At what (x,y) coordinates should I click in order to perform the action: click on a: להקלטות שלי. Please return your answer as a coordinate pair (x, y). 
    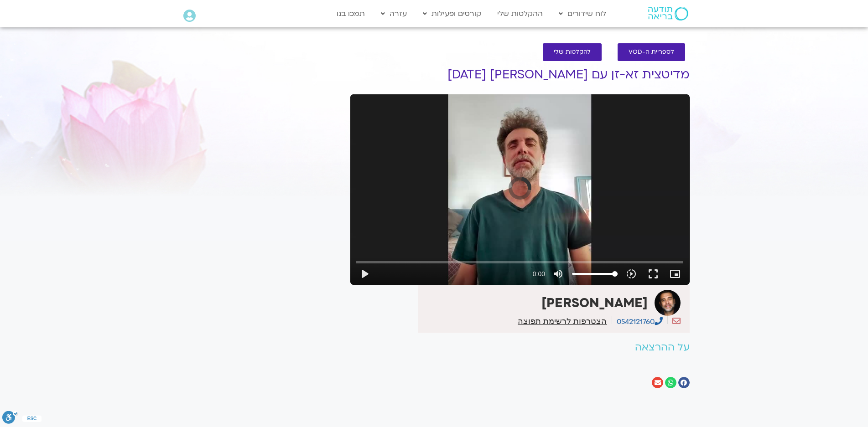
    Looking at the image, I should click on (572, 52).